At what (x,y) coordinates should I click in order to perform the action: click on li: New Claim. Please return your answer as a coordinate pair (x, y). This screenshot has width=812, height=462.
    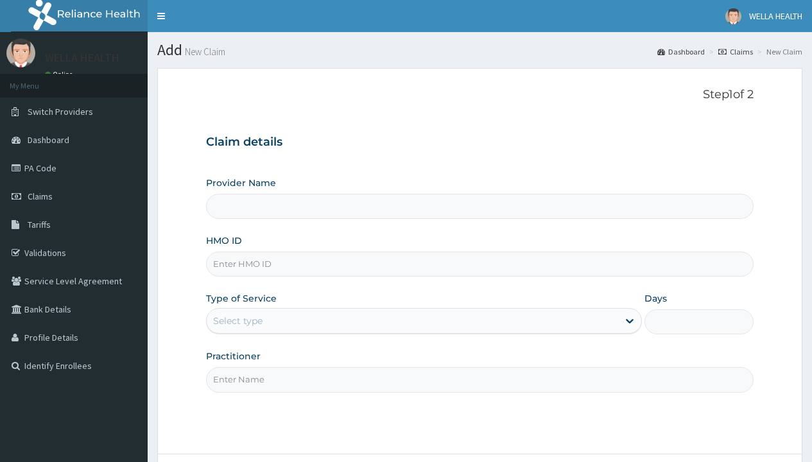
    Looking at the image, I should click on (778, 51).